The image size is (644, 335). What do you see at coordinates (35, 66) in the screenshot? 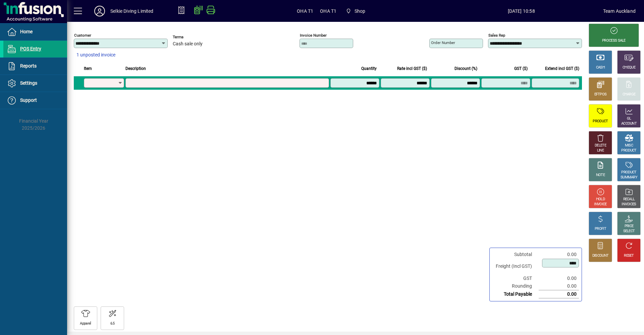
I see `a: Reports` at bounding box center [35, 66].